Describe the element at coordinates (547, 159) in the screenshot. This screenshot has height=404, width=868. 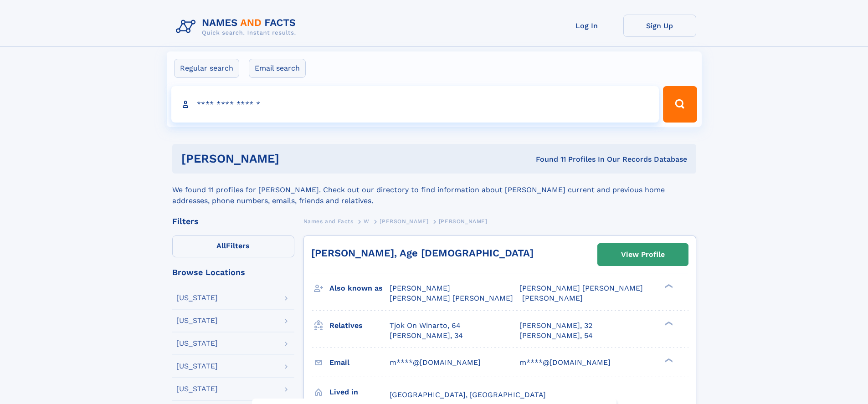
I see `div: Found 11 Profiles In Our Records Database` at that location.